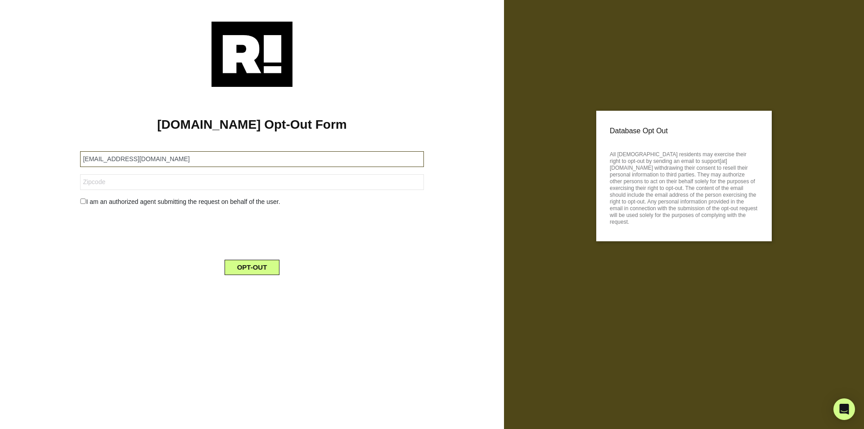  What do you see at coordinates (252, 267) in the screenshot?
I see `button: OPT-OUT` at bounding box center [252, 267].